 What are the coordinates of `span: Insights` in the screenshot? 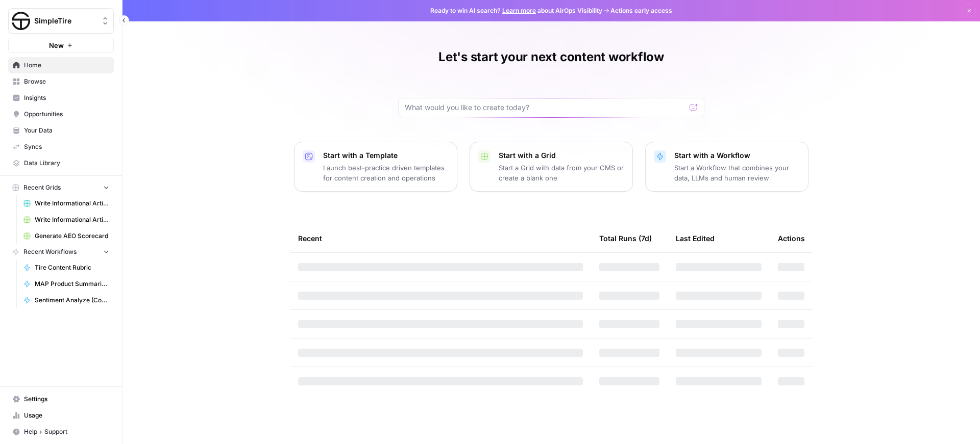 It's located at (67, 98).